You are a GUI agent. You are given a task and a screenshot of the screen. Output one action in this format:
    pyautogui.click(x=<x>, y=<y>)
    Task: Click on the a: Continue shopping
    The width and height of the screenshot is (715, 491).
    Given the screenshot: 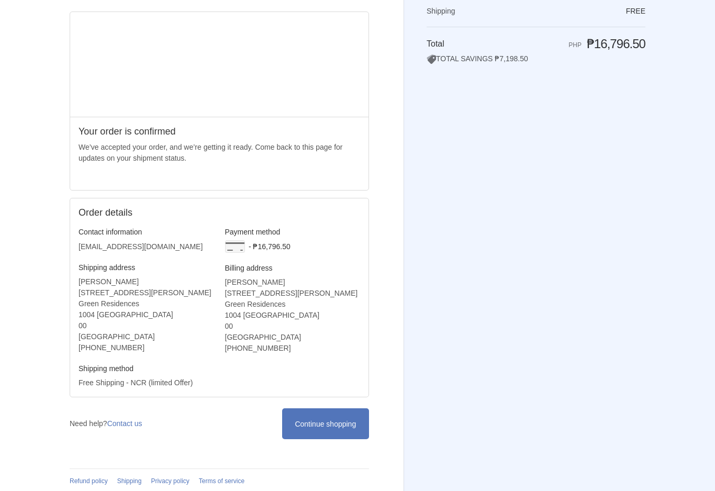 What is the action you would take?
    pyautogui.click(x=326, y=424)
    